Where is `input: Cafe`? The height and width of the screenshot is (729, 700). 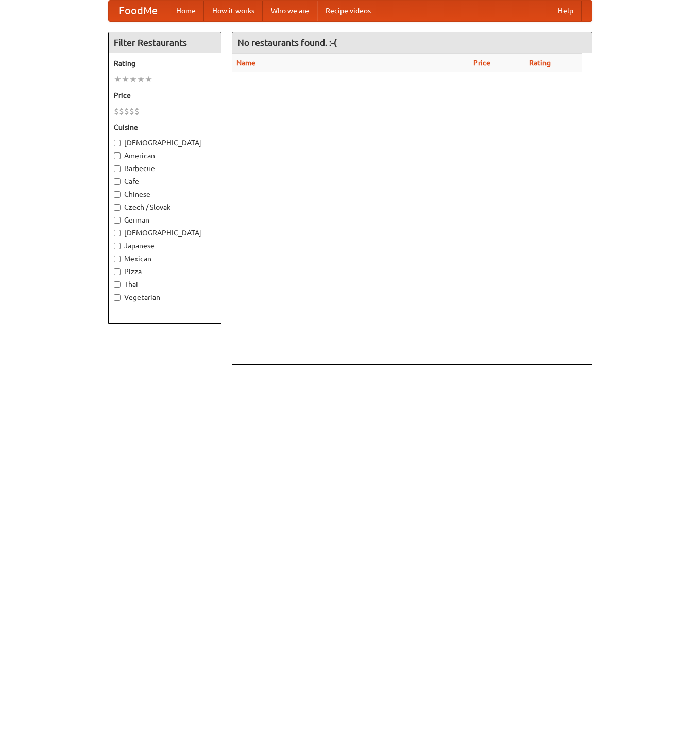
input: Cafe is located at coordinates (117, 181).